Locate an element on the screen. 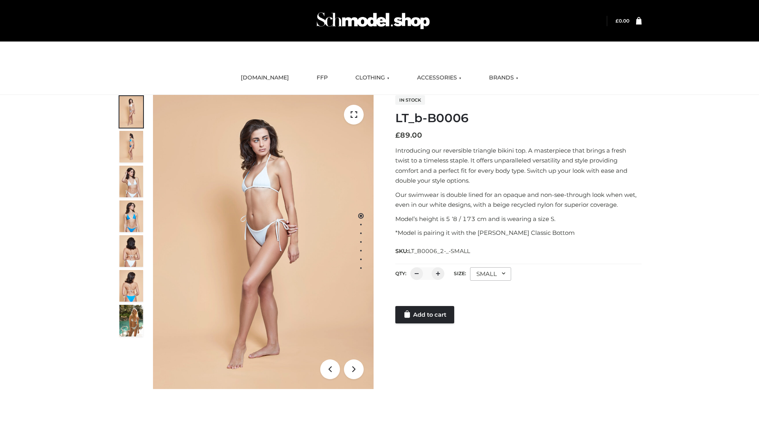 This screenshot has width=759, height=427. img: ArielClassicBikiniTop_CloudNine_AzureSky_OW114ECO_7-scaled.jpg is located at coordinates (131, 251).